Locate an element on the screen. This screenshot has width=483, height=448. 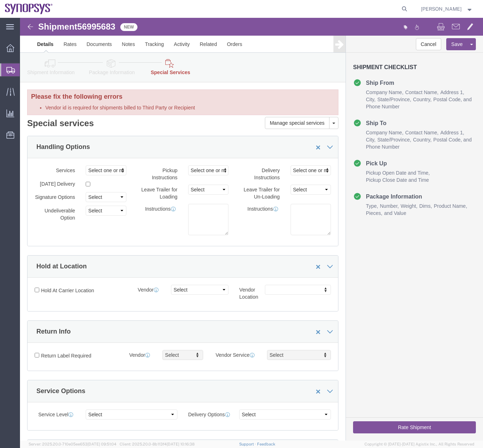
img: logo is located at coordinates (29, 9).